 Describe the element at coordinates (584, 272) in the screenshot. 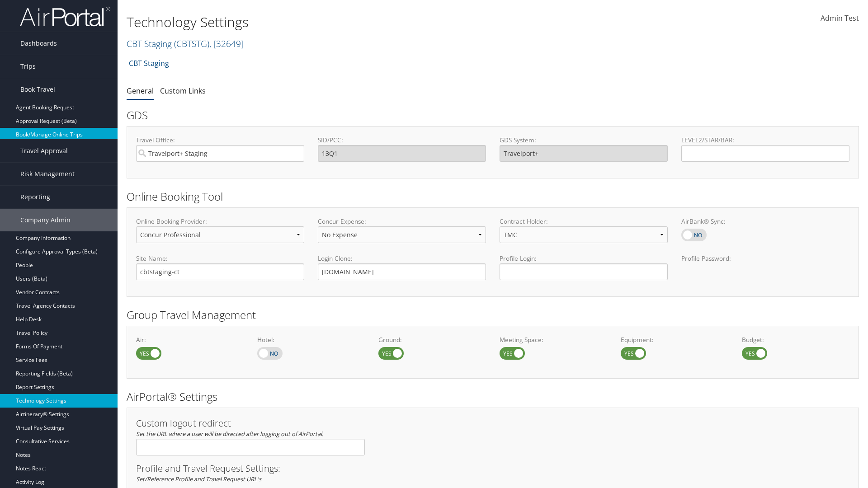

I see `input: Profile Login:` at that location.